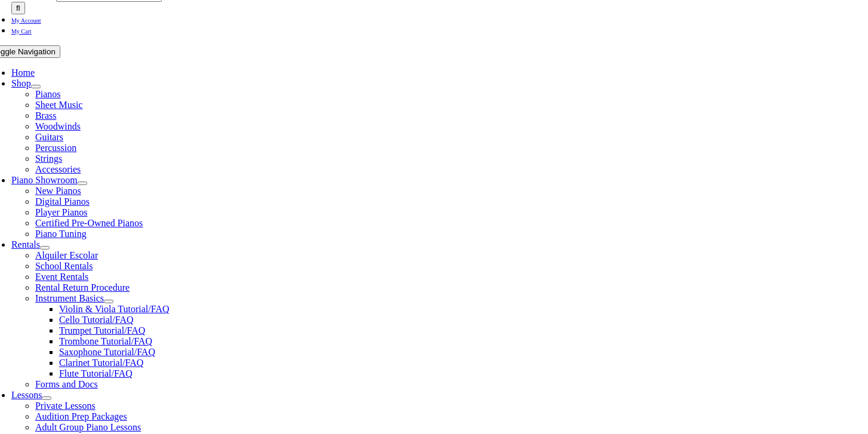 This screenshot has width=868, height=434. I want to click on a: Trumpet Tutorial/FAQ, so click(102, 331).